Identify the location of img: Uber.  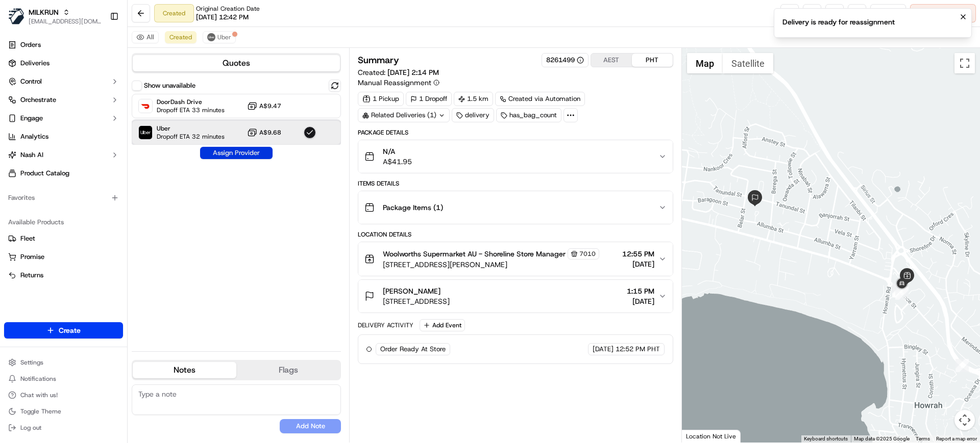
(145, 133).